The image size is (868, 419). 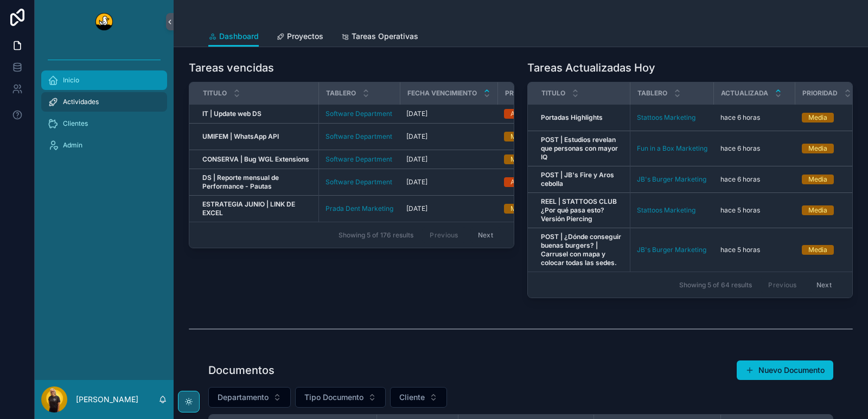 What do you see at coordinates (579, 210) in the screenshot?
I see `strong: REEL | STATTOOS CLUB ¿Por qué pasa esto? Versión Piercing` at bounding box center [579, 210].